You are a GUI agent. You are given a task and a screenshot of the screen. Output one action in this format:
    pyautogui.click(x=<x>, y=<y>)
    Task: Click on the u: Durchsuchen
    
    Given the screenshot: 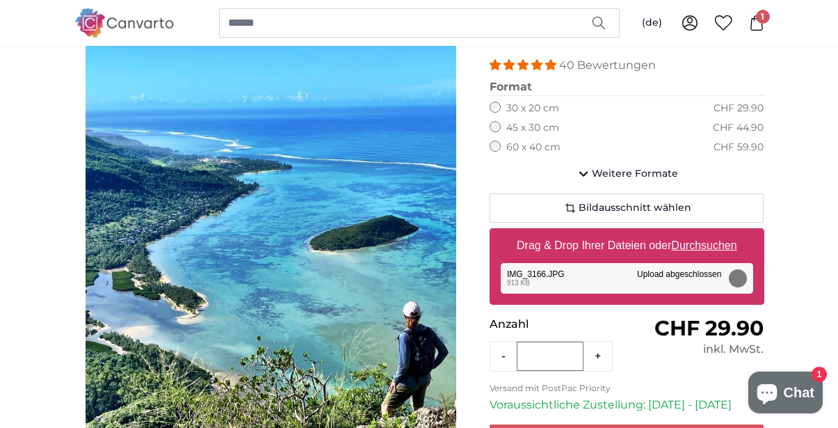 What is the action you would take?
    pyautogui.click(x=704, y=245)
    